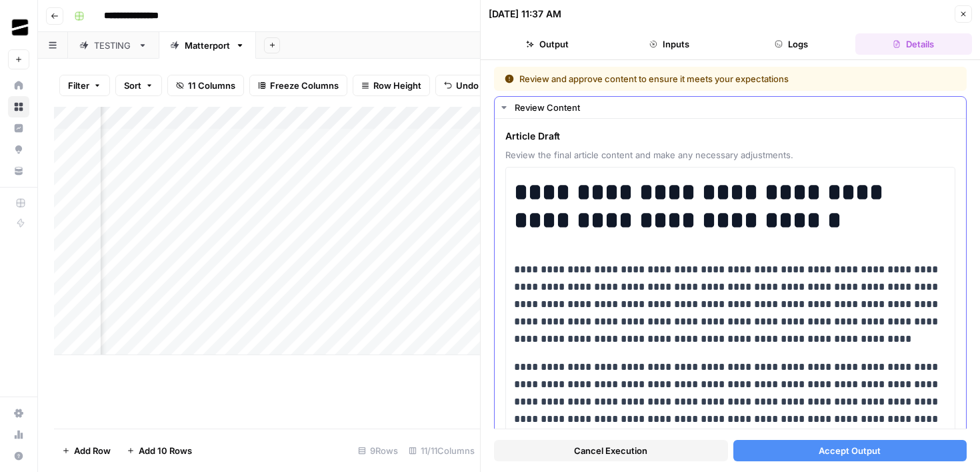 The image size is (980, 472). Describe the element at coordinates (86, 450) in the screenshot. I see `button: Add Row` at that location.